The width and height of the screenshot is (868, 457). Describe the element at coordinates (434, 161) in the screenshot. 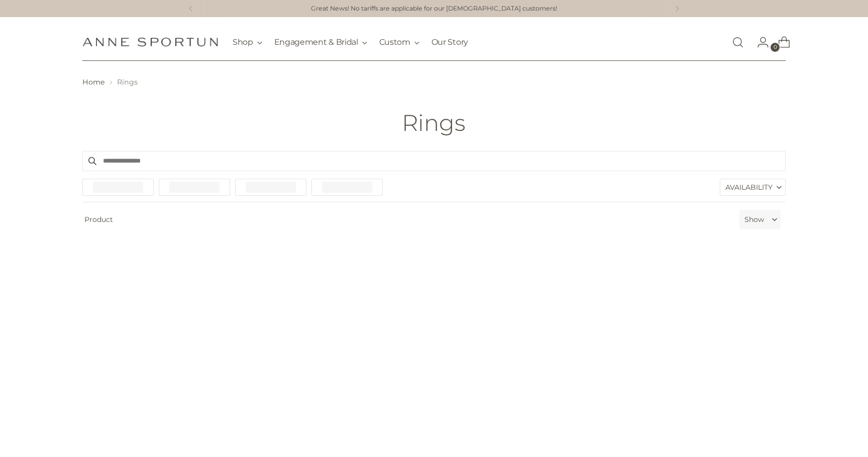

I see `input: Search products` at that location.